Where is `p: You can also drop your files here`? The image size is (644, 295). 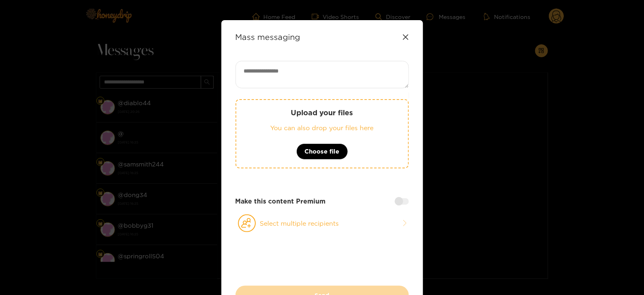
p: You can also drop your files here is located at coordinates (322, 128).